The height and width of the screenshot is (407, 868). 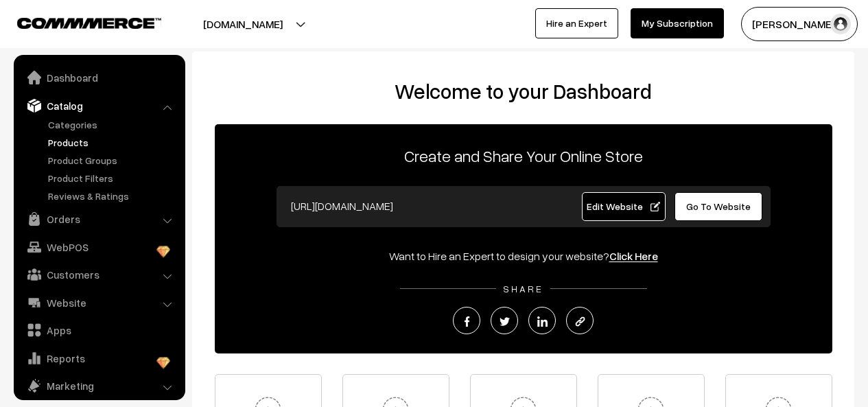 What do you see at coordinates (99, 386) in the screenshot?
I see `a: Marketing` at bounding box center [99, 386].